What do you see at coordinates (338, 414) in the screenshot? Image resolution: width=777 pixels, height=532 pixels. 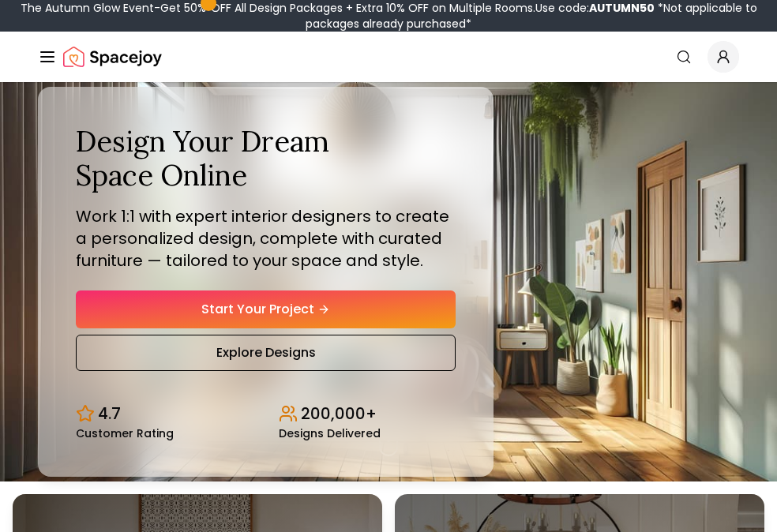 I see `p: 200,000+` at bounding box center [338, 414].